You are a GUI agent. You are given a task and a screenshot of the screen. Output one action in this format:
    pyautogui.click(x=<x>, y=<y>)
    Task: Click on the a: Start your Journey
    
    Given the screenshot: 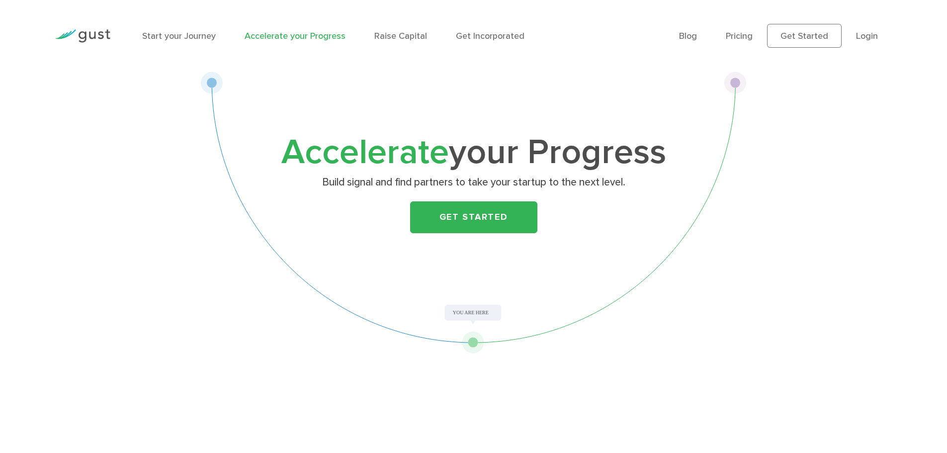 What is the action you would take?
    pyautogui.click(x=179, y=36)
    